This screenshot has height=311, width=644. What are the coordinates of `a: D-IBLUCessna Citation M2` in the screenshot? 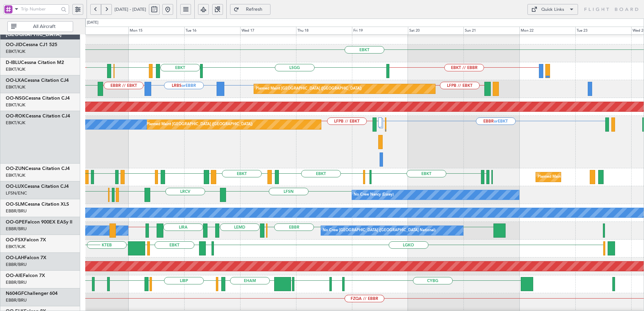 It's located at (35, 62).